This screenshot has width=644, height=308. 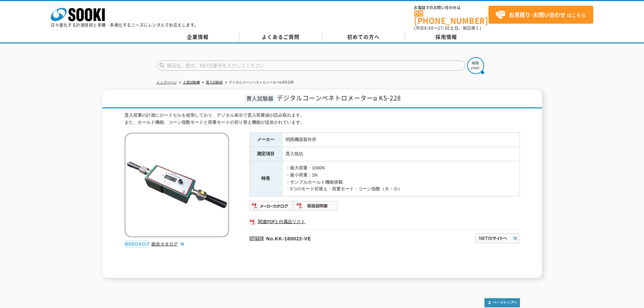 What do you see at coordinates (214, 82) in the screenshot?
I see `a: 貫入試験器` at bounding box center [214, 82].